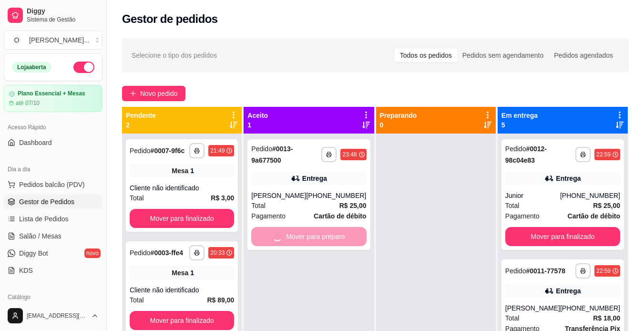 This screenshot has height=331, width=644. What do you see at coordinates (84, 67) in the screenshot?
I see `button: Alterar Status` at bounding box center [84, 67].